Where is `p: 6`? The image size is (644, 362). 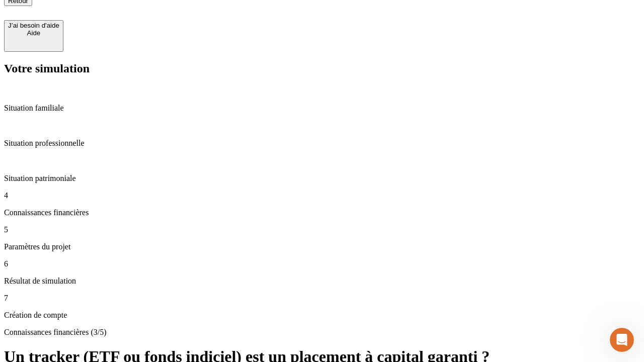
p: 6 is located at coordinates (322, 264).